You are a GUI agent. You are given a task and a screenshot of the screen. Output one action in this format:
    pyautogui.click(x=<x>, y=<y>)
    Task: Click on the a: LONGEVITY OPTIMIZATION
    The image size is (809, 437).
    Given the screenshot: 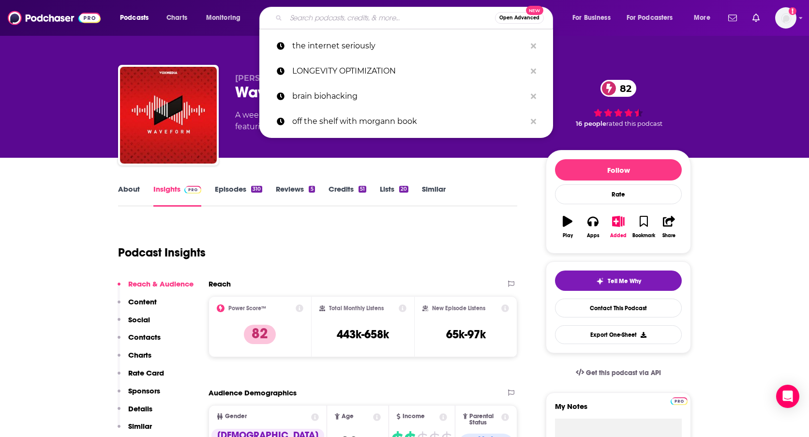 What is the action you would take?
    pyautogui.click(x=406, y=71)
    